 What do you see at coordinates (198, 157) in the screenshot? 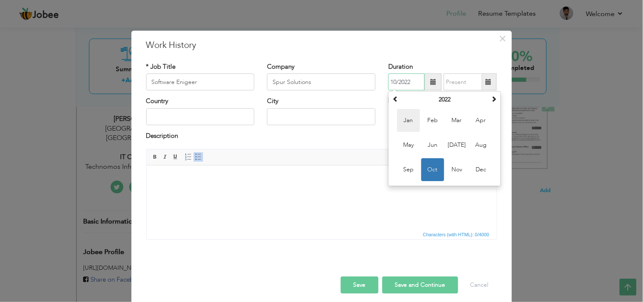
I see `a: Insert/Remove Bulleted List` at bounding box center [198, 157].